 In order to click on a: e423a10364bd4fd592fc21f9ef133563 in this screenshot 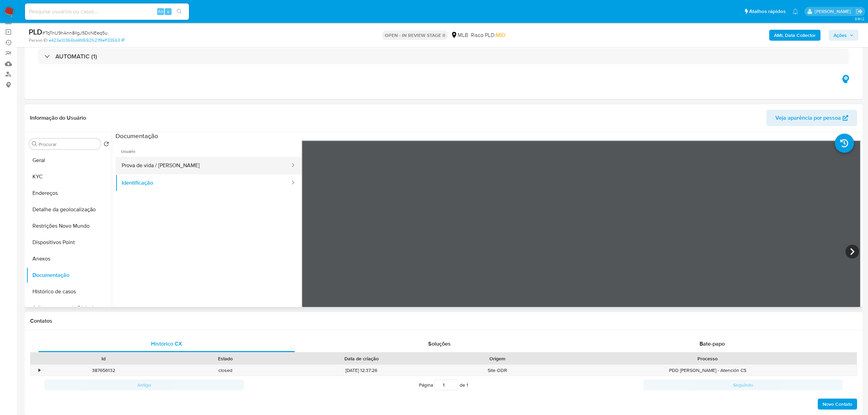, I will do `click(86, 40)`.